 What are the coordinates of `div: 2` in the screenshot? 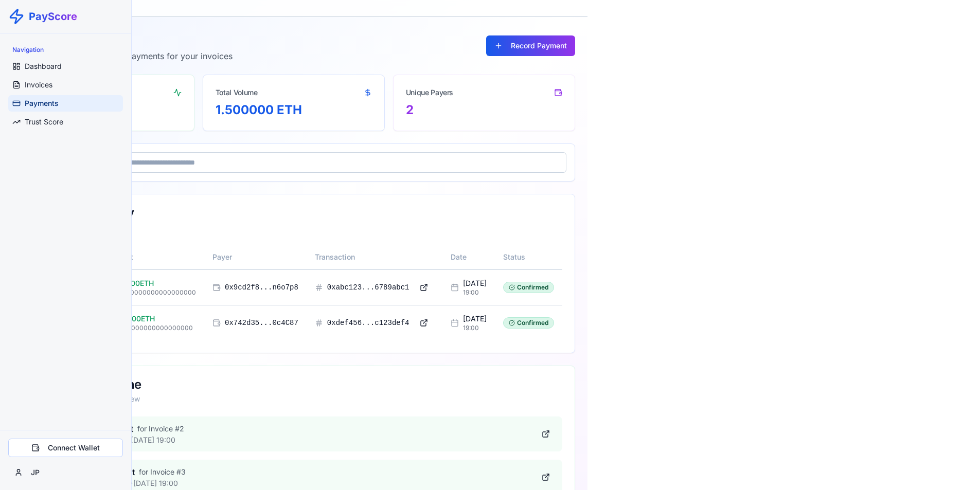 It's located at (484, 110).